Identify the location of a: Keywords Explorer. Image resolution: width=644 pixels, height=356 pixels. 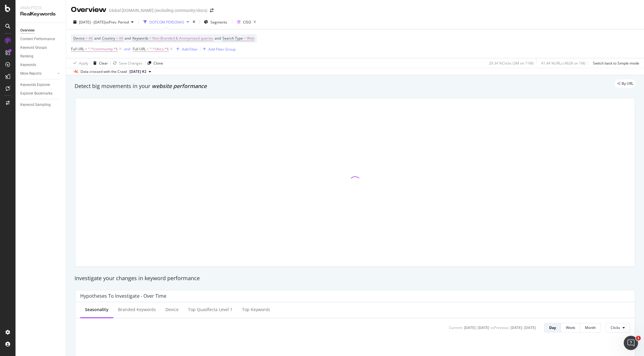
(41, 85).